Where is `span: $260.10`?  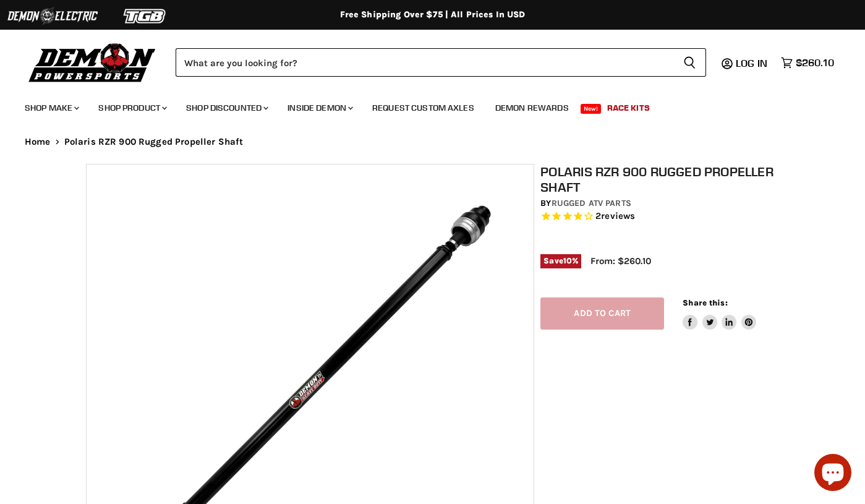 span: $260.10 is located at coordinates (815, 62).